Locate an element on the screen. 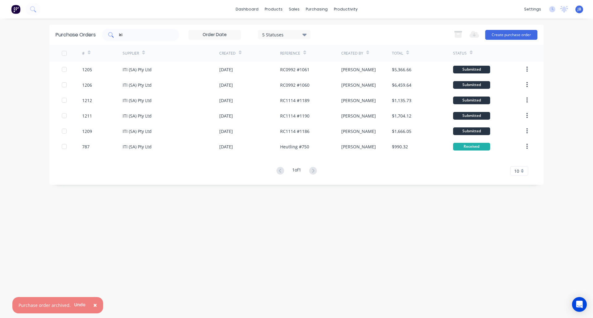  div: Created is located at coordinates (227, 53).